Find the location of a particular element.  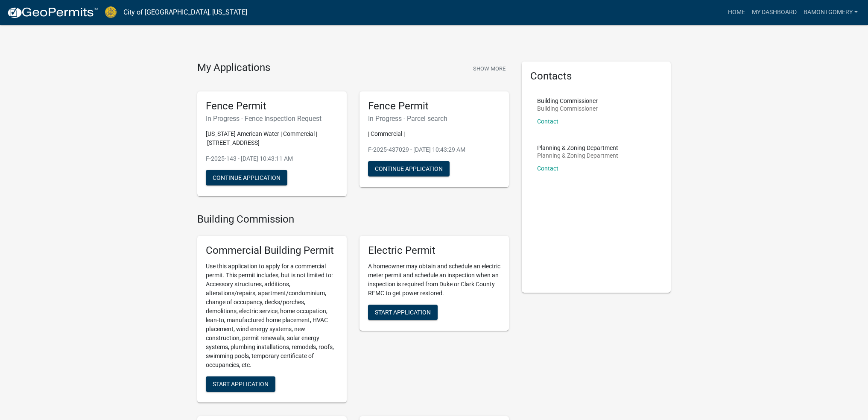

p: Use this application to apply for a commercial permit. This permit includes, but is not limited t... is located at coordinates (272, 315).